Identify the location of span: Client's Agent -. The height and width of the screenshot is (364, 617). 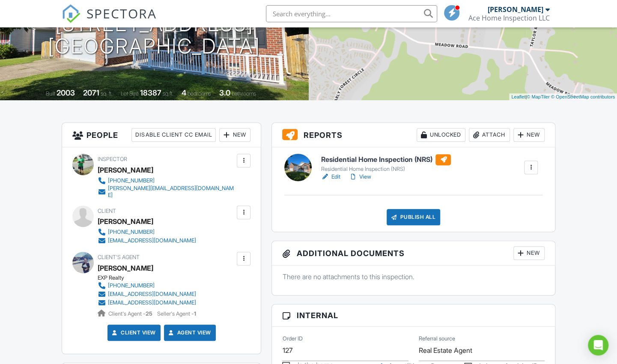
(131, 314).